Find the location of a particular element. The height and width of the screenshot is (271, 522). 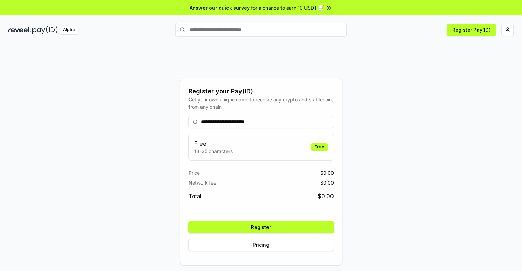

span: Total is located at coordinates (195, 196).